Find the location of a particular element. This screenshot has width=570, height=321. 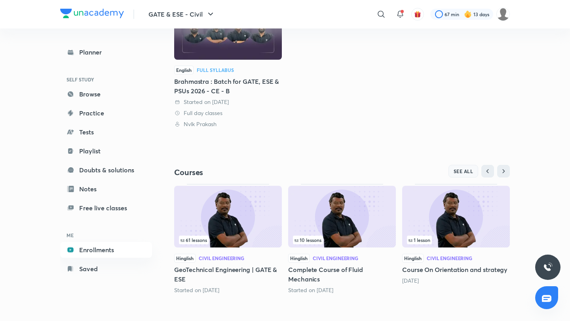

span: 1 lesson is located at coordinates (419, 240).